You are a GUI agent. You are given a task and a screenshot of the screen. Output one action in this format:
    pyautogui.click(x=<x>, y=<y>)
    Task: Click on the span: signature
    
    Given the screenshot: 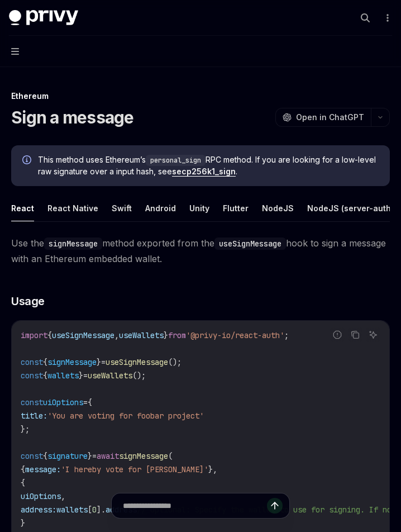 What is the action you would take?
    pyautogui.click(x=67, y=456)
    